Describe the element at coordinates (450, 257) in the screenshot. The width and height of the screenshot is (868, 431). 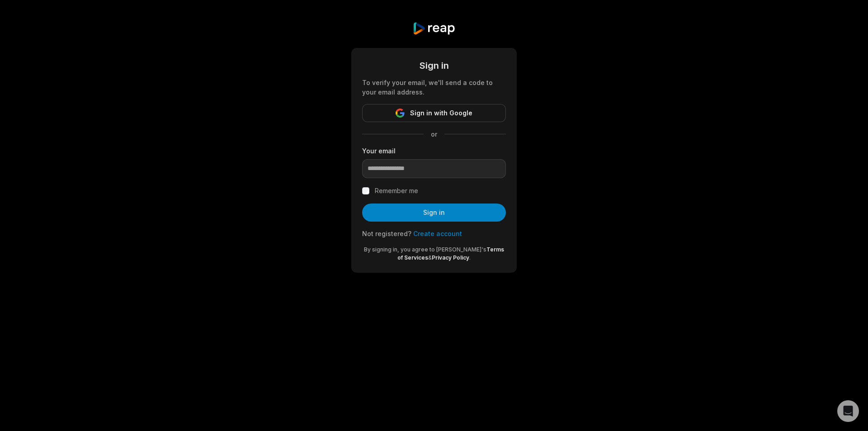
I see `a: Privacy Policy` at that location.